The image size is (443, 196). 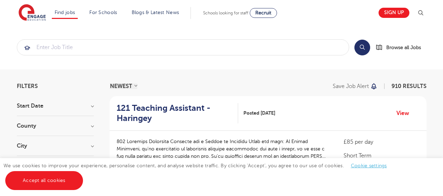 I want to click on div: Submit, so click(x=183, y=47).